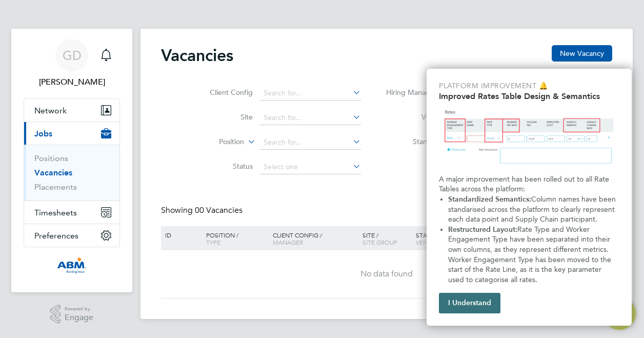  What do you see at coordinates (72, 64) in the screenshot?
I see `a: Go to account details` at bounding box center [72, 64].